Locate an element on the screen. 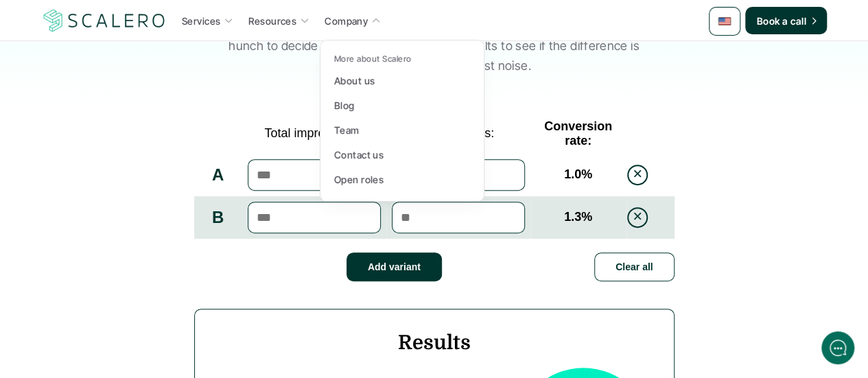  button: Clear all is located at coordinates (633, 267).